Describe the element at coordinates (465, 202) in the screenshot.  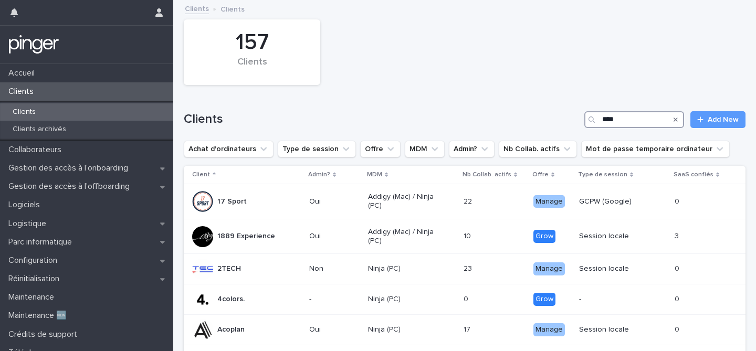
I see `tr: 17 SportOuiAddigy (Mac) / Ninja (PC)2222 ManageGCPW (Google)00` at that location.